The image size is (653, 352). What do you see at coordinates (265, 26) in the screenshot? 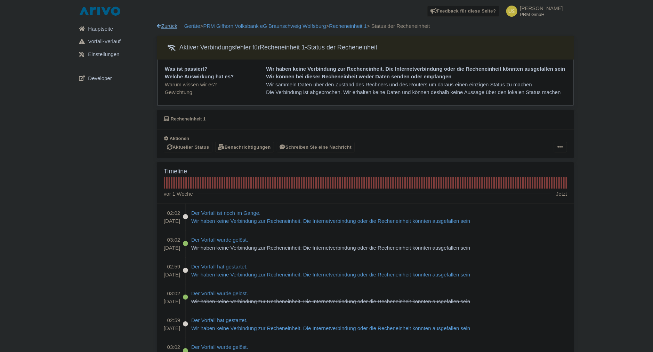
I see `a: PRM Gifhorn Volksbank eG Braunschweig Wolfsburg` at bounding box center [265, 26].